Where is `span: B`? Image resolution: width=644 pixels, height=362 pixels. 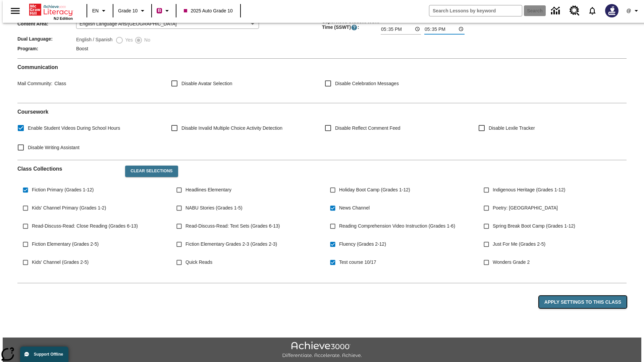
span: B is located at coordinates (159, 10).